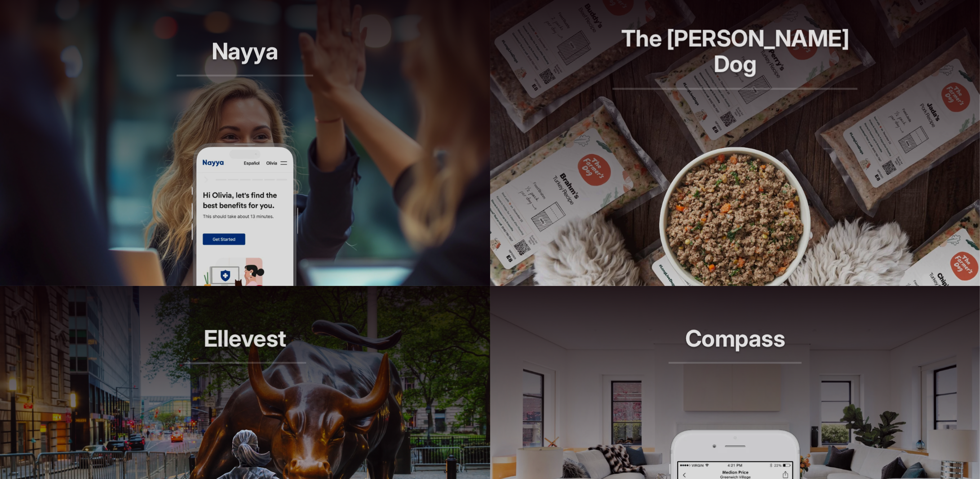 This screenshot has width=980, height=479. Describe the element at coordinates (245, 344) in the screenshot. I see `h2: Ellevest` at that location.